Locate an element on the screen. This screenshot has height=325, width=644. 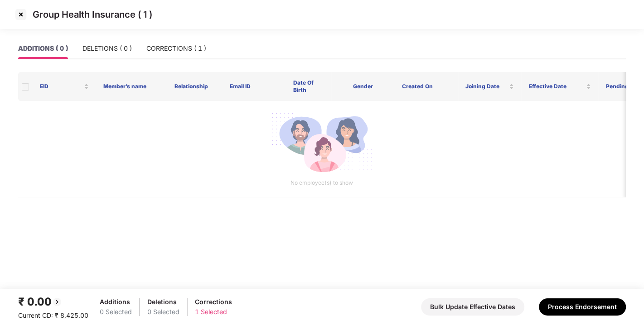
th: Joining Date is located at coordinates (490, 87).